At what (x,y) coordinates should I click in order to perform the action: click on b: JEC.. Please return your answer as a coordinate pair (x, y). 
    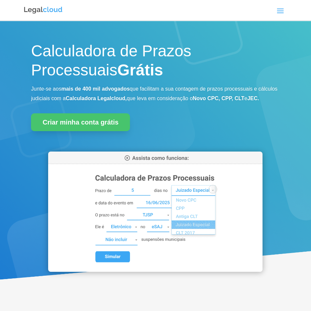
    Looking at the image, I should click on (253, 98).